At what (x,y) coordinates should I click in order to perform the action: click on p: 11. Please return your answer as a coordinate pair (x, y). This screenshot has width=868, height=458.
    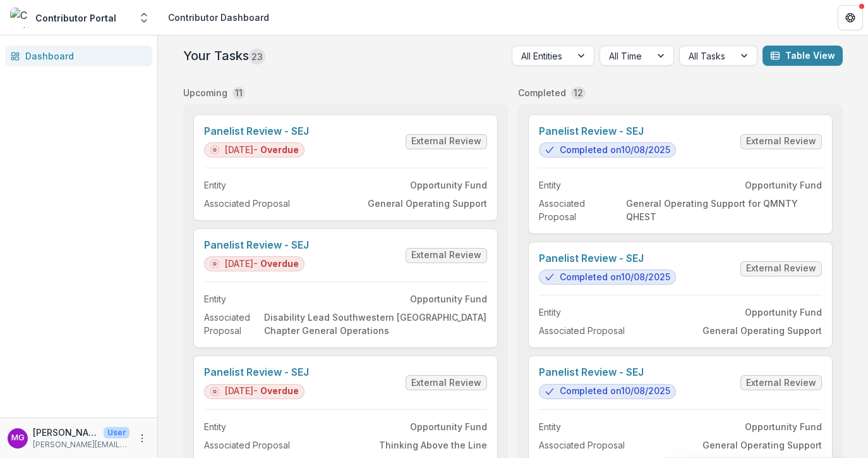
    Looking at the image, I should click on (239, 92).